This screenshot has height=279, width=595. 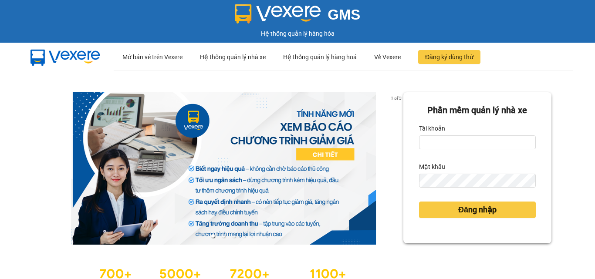 What do you see at coordinates (477, 210) in the screenshot?
I see `button: Đăng nhập` at bounding box center [477, 210].